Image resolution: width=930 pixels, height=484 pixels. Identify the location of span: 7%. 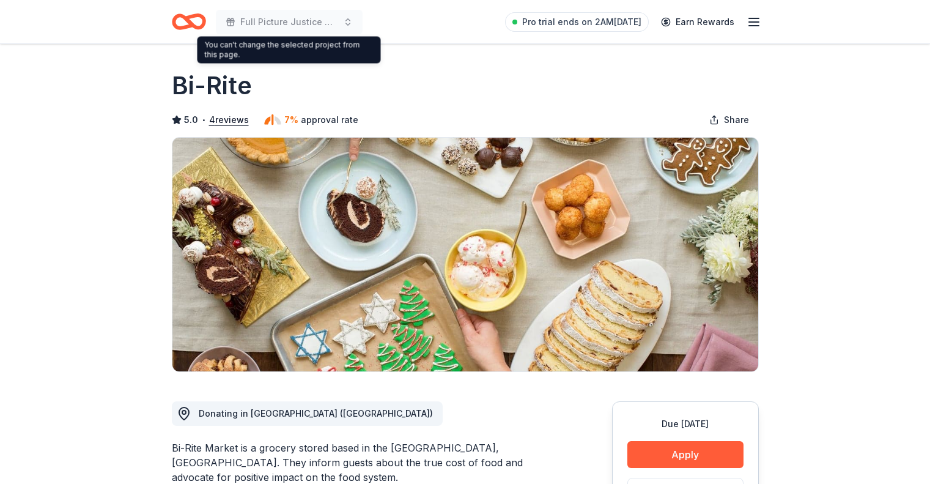
(291, 120).